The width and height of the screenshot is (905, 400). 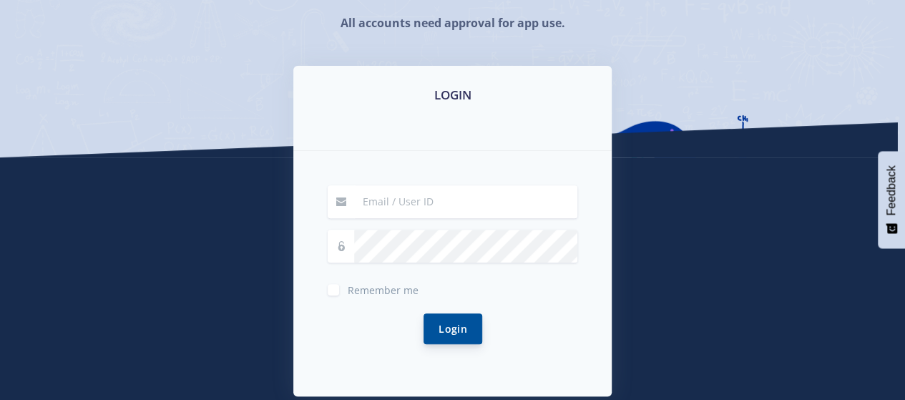 What do you see at coordinates (891, 190) in the screenshot?
I see `span: Feedback` at bounding box center [891, 190].